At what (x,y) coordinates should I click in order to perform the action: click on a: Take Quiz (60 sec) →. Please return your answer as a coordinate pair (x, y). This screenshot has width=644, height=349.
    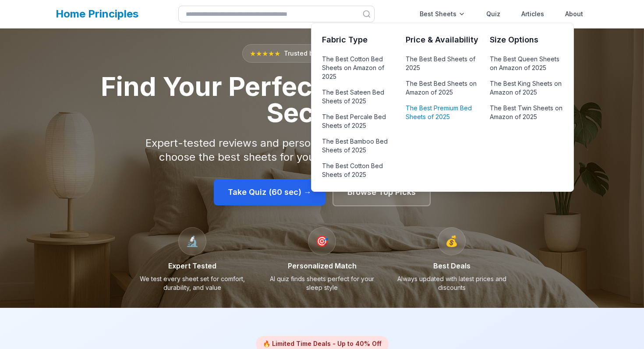
    Looking at the image, I should click on (269, 192).